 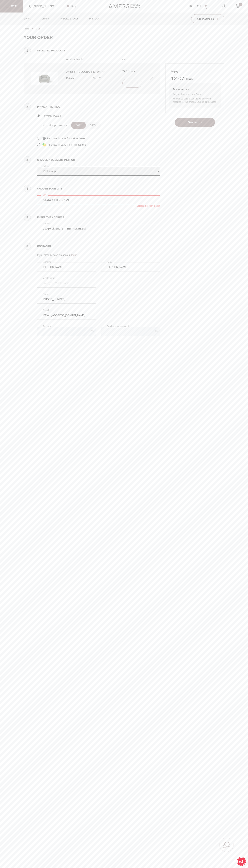 What do you see at coordinates (67, 315) in the screenshot?
I see `input: Enter your e-mail` at bounding box center [67, 315].